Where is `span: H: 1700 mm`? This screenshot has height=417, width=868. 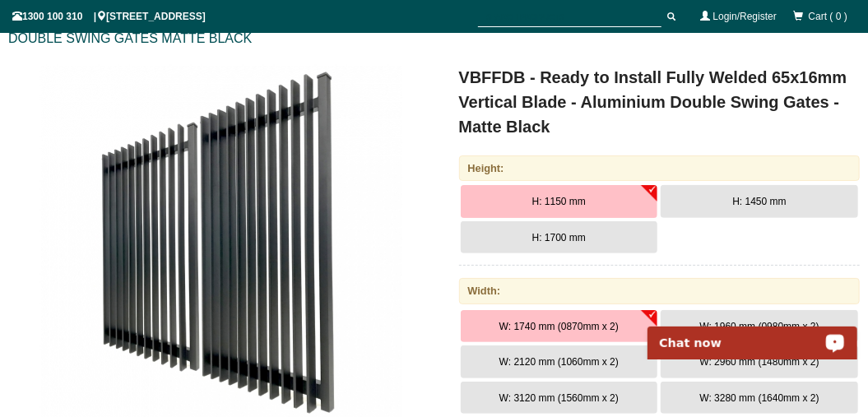 span: H: 1700 mm is located at coordinates (559, 237).